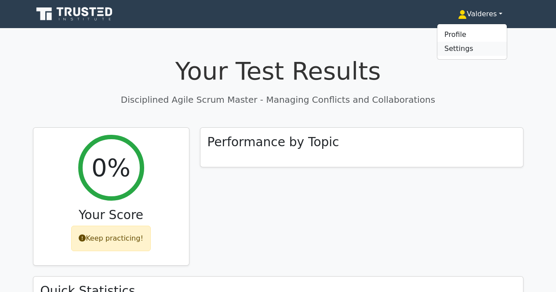  Describe the element at coordinates (480, 14) in the screenshot. I see `a: Valderes` at that location.